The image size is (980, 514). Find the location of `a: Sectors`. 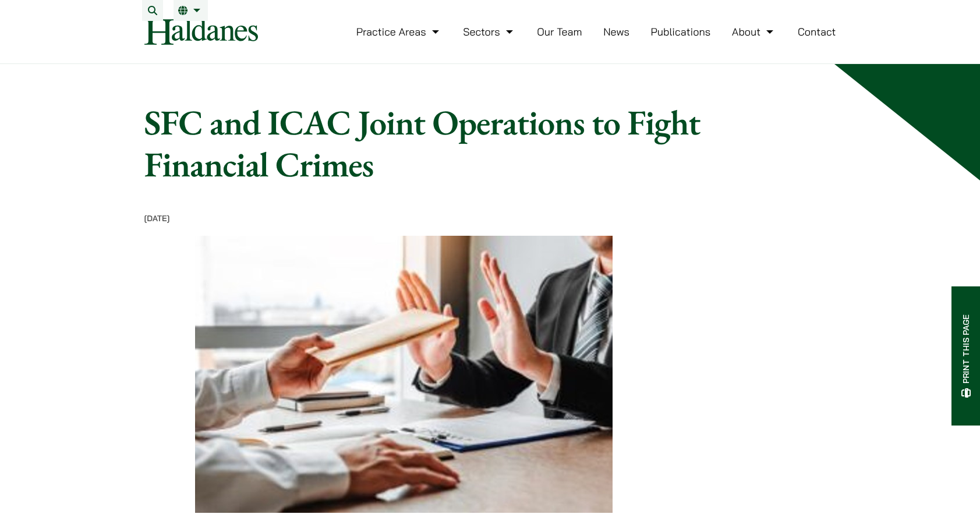

a: Sectors is located at coordinates (489, 31).